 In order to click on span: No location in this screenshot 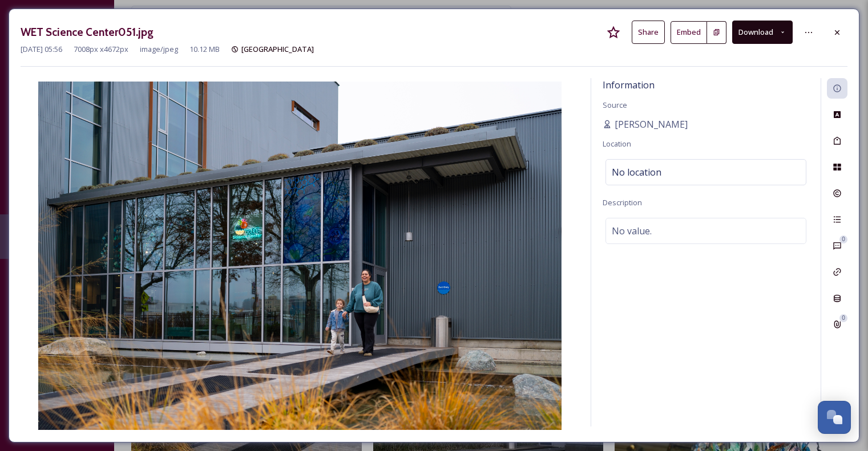, I will do `click(637, 172)`.